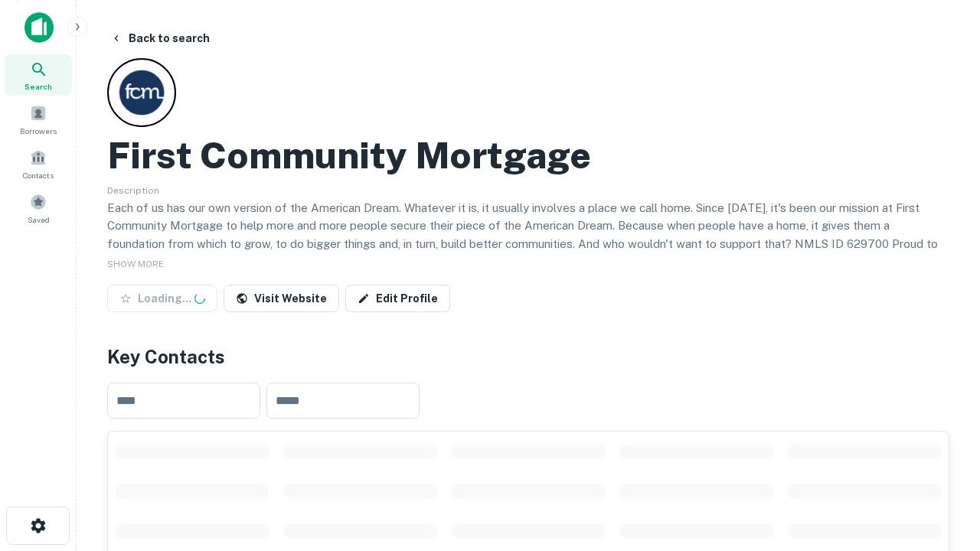 Image resolution: width=980 pixels, height=551 pixels. I want to click on span: Description, so click(134, 191).